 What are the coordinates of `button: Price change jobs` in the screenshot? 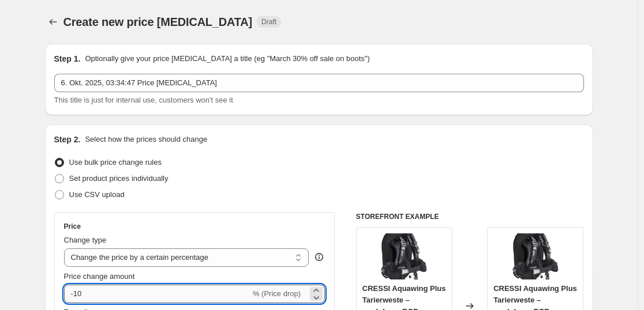 It's located at (53, 22).